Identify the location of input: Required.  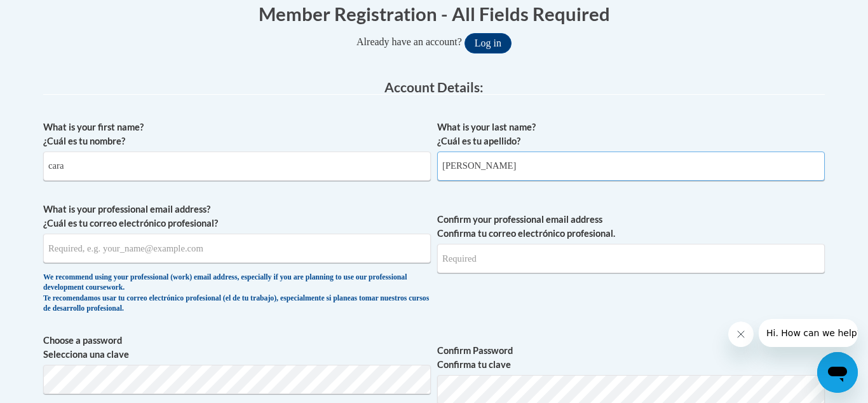
(631, 258).